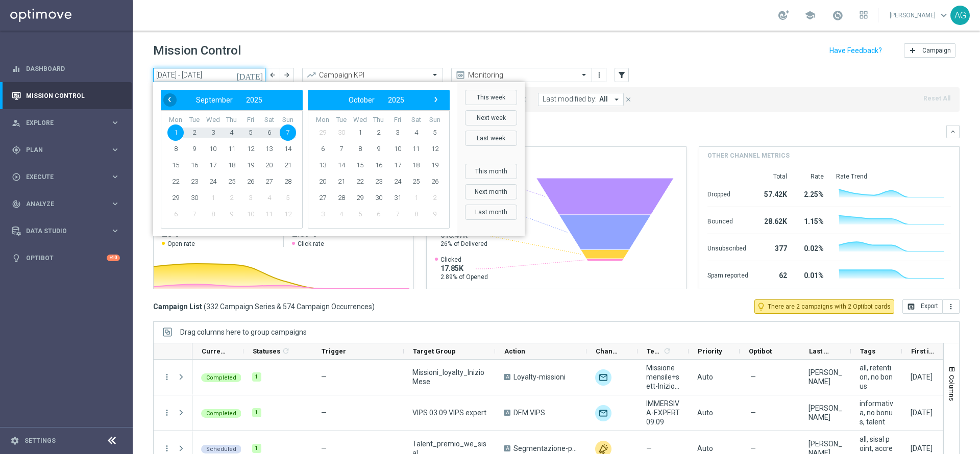  What do you see at coordinates (811, 221) in the screenshot?
I see `div: 1.15%` at bounding box center [811, 221].